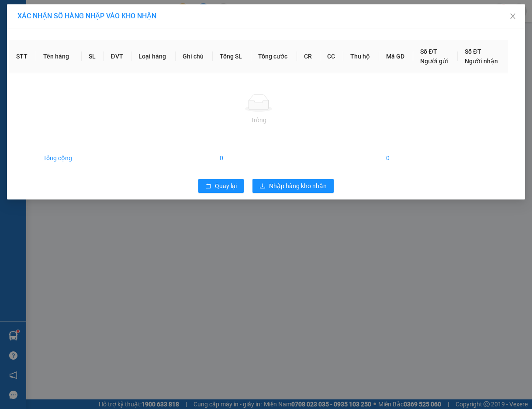 The image size is (532, 409). Describe the element at coordinates (481, 61) in the screenshot. I see `span: Người nhận` at that location.